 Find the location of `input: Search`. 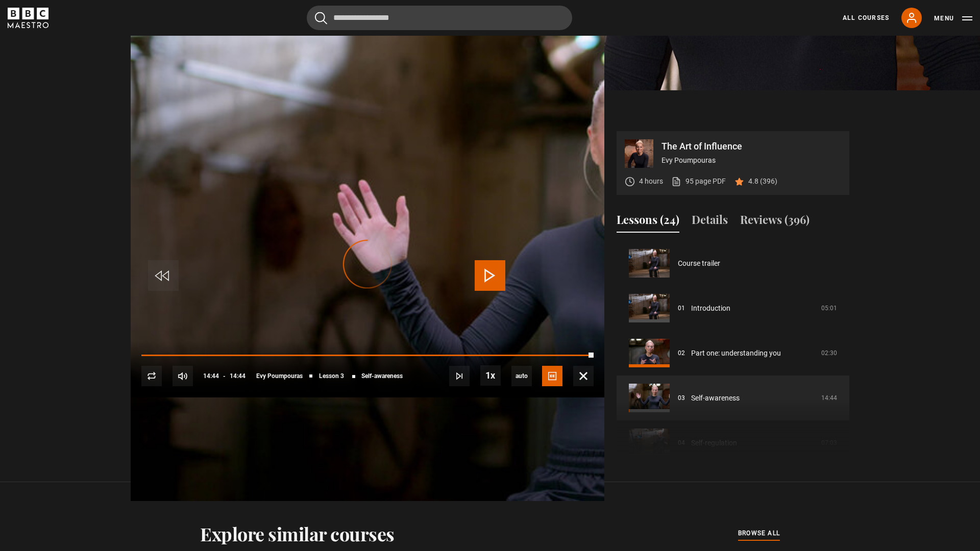

input: Search is located at coordinates (440, 18).